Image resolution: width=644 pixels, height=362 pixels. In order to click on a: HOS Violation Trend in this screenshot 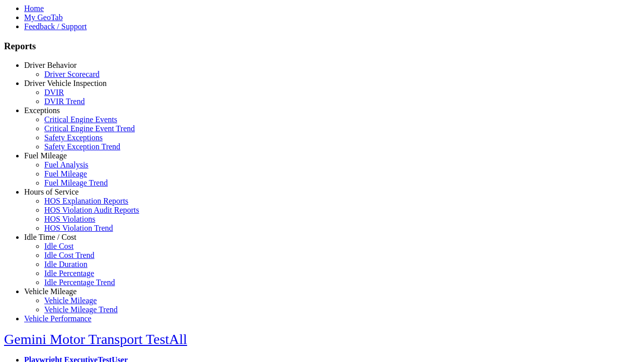, I will do `click(79, 228)`.